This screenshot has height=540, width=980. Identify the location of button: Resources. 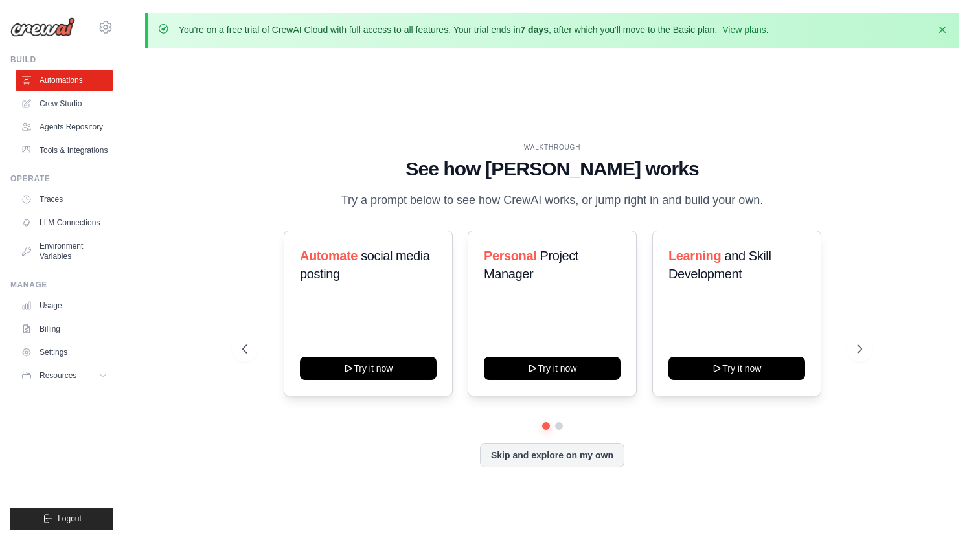
(64, 375).